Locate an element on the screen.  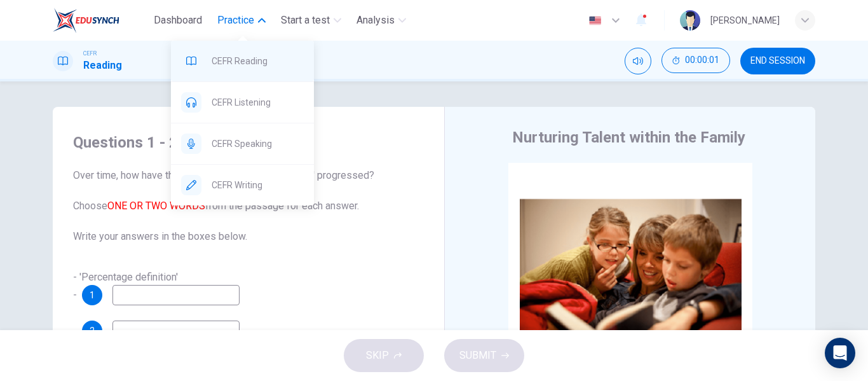
img: EduSynch logo is located at coordinates (86, 20).